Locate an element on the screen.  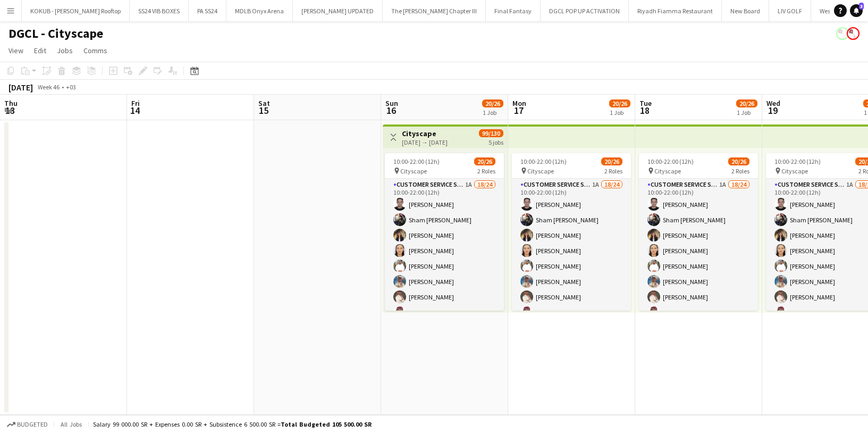
div: 5 jobs is located at coordinates (496, 141).